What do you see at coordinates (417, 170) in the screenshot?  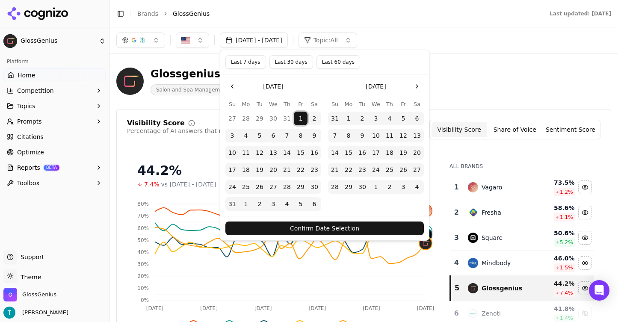 I see `button: Saturday, September 27th, 2025, selected` at bounding box center [417, 170].